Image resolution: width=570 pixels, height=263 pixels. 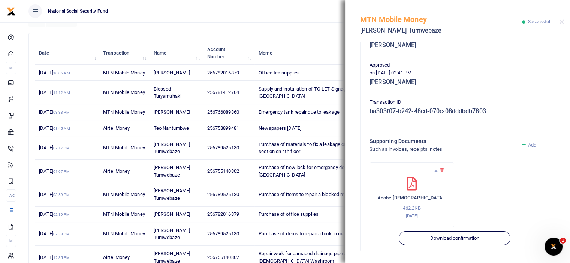 I want to click on span: Purchase of items to repair a broken manhole cover, so click(x=314, y=234).